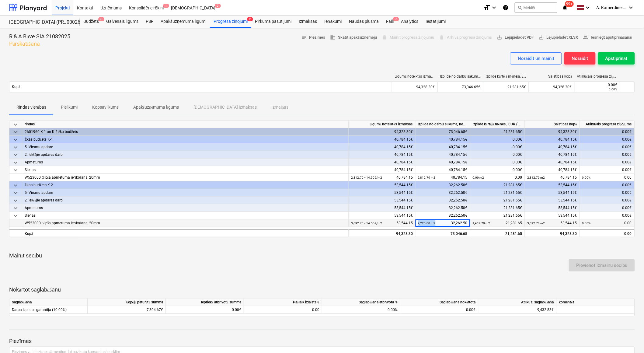 The height and width of the screenshot is (353, 644). I want to click on div: Apstiprināt, so click(617, 58).